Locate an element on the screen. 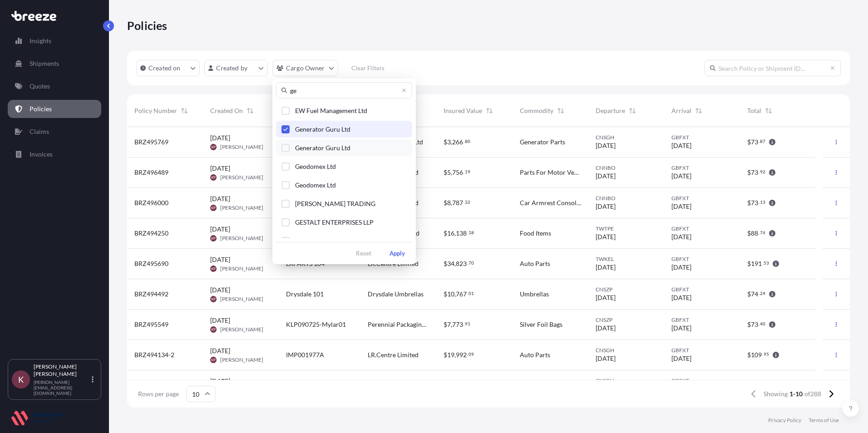  button: Leeds Tool & Gauge Co LTD is located at coordinates (344, 240).